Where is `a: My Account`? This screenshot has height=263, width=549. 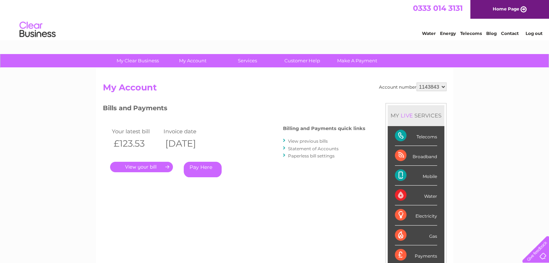
a: My Account is located at coordinates (192, 61).